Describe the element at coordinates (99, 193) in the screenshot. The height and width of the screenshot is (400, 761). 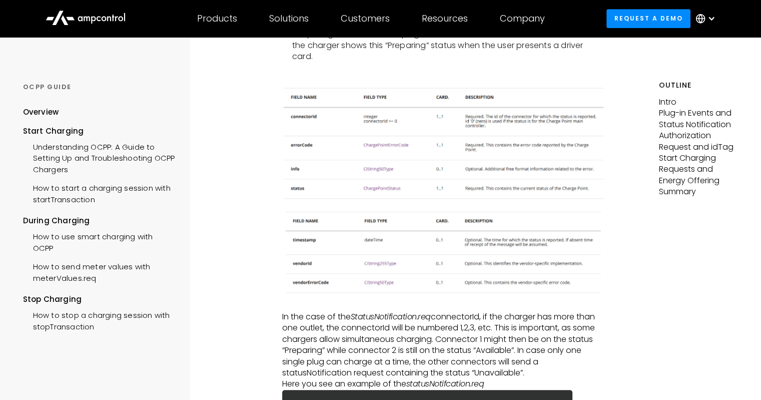
I see `a: How to start a charging session with startTransaction` at that location.